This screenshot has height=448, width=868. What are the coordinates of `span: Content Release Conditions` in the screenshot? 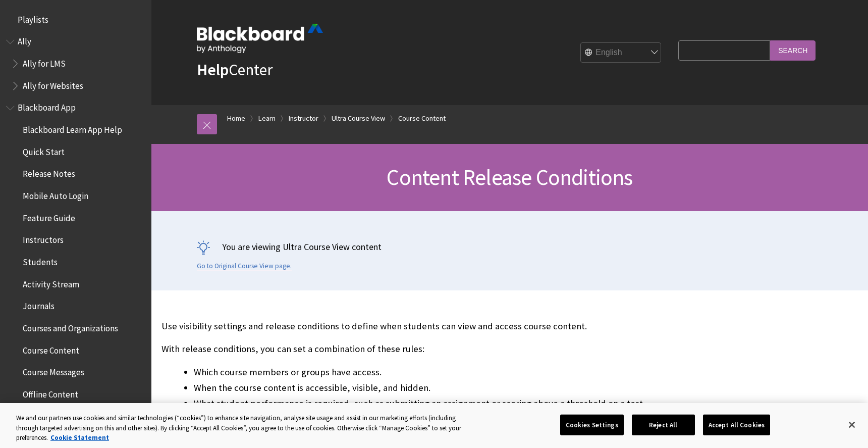 It's located at (509, 177).